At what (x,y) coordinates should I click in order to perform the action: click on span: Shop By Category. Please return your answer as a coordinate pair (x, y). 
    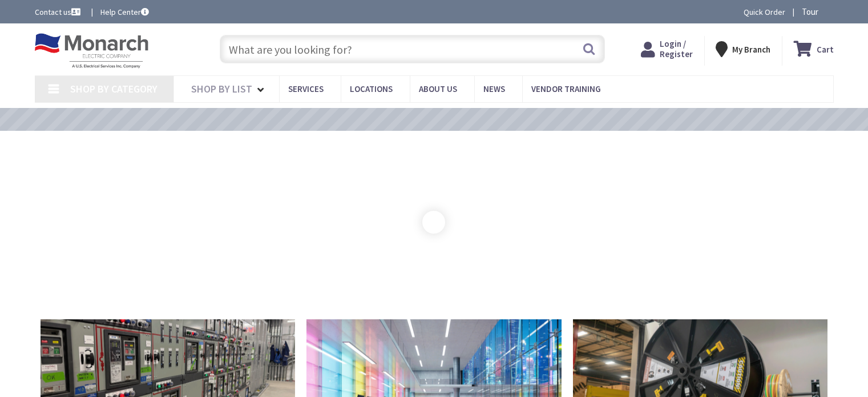
    Looking at the image, I should click on (113, 89).